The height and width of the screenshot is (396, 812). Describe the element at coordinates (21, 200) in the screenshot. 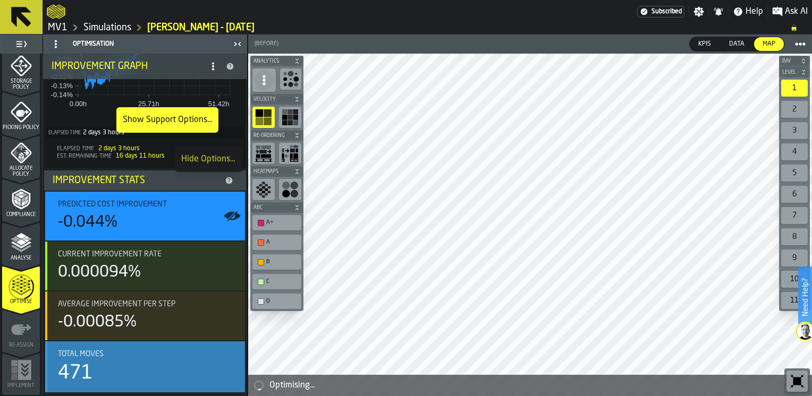

I see `li: menu Compliance` at that location.